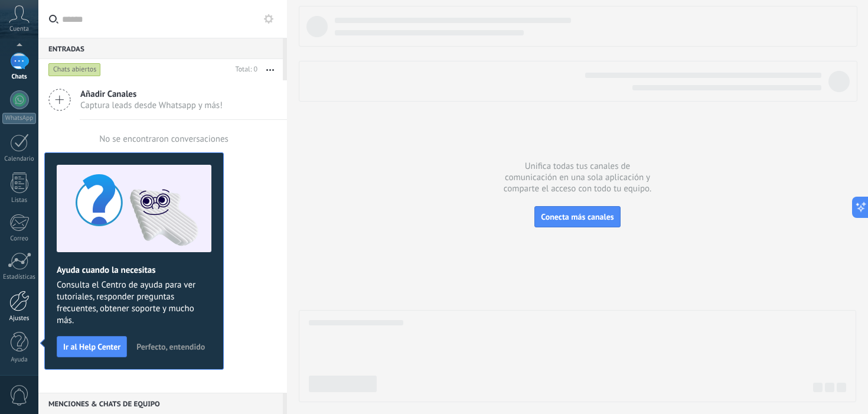 Image resolution: width=868 pixels, height=414 pixels. What do you see at coordinates (161, 404) in the screenshot?
I see `div: Menciones & Chats de equipo` at bounding box center [161, 404].